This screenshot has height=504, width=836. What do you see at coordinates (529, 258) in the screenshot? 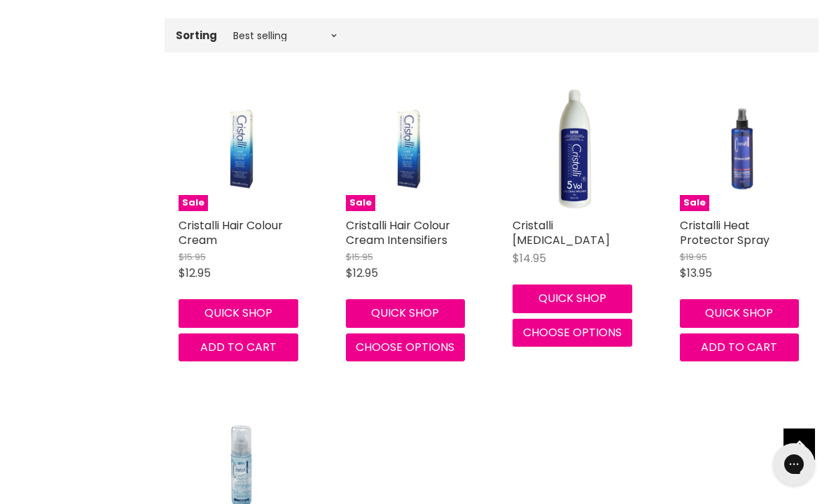
I see `span: $14.95` at bounding box center [529, 258].